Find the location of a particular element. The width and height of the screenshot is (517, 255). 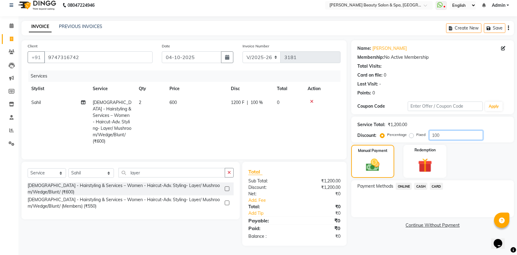

label: Invoice Number is located at coordinates (256, 46).